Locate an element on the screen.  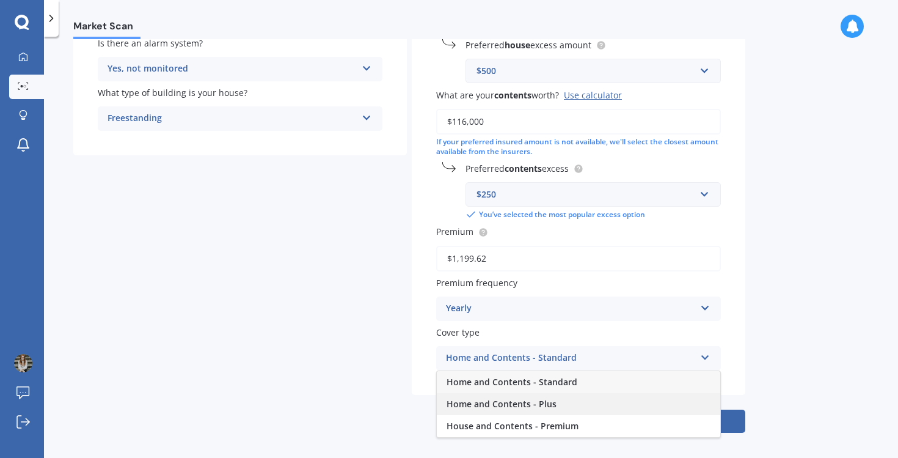
input: Enter premium is located at coordinates (579, 259).